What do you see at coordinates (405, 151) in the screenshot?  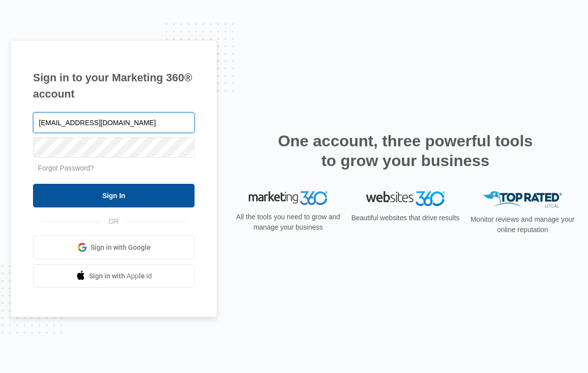 I see `h2: One account, three powerful tools to grow your business` at bounding box center [405, 151].